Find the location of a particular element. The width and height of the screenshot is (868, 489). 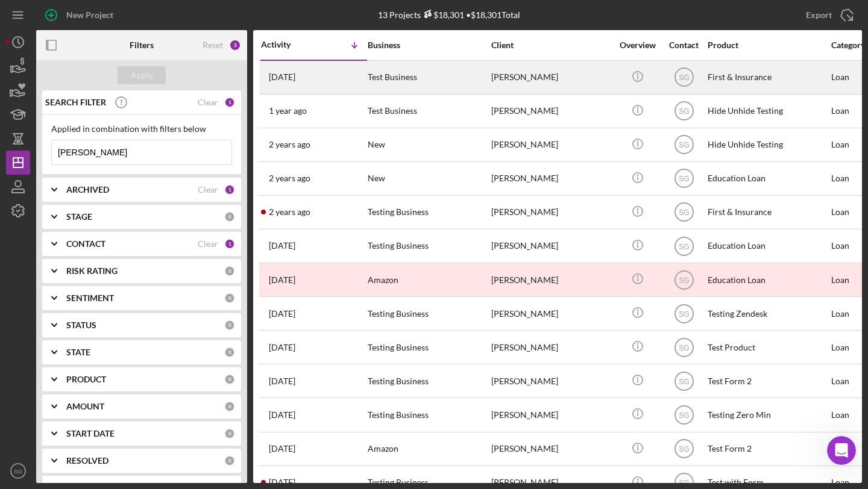

b: STAGE is located at coordinates (79, 217).